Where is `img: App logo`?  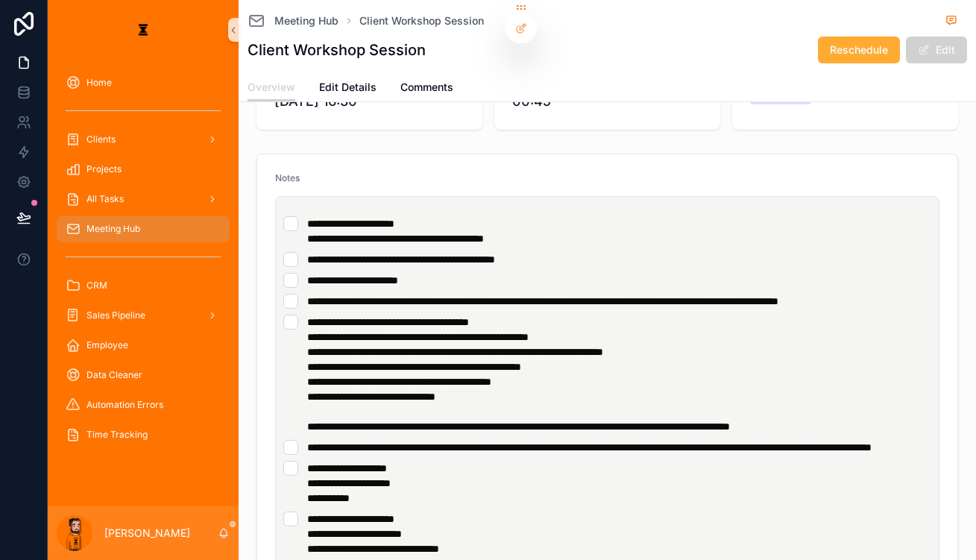
img: App logo is located at coordinates (143, 30).